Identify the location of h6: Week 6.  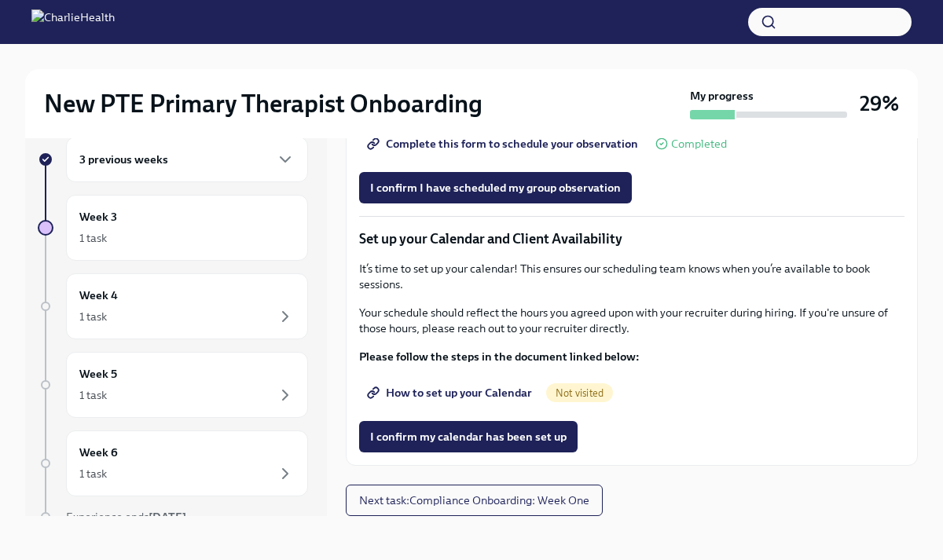
(98, 452).